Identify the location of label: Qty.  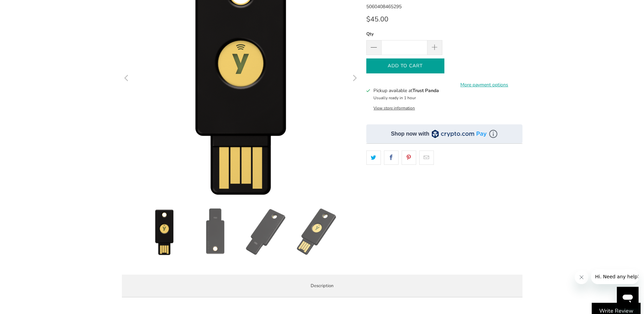
(405, 34).